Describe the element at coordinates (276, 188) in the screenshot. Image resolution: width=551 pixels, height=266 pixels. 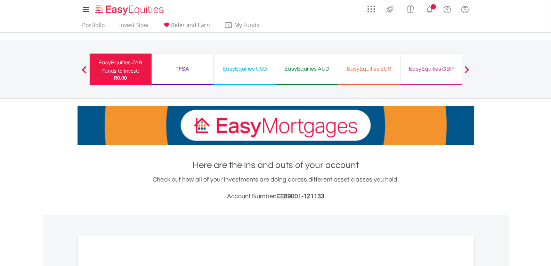
I see `div: Check out how all of your investments are doing across different asset classes you hold.` at that location.